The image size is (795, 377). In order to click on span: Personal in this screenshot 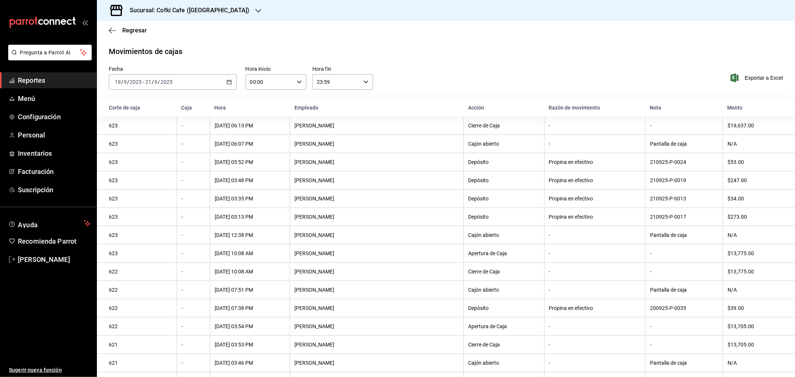, I will do `click(54, 135)`.